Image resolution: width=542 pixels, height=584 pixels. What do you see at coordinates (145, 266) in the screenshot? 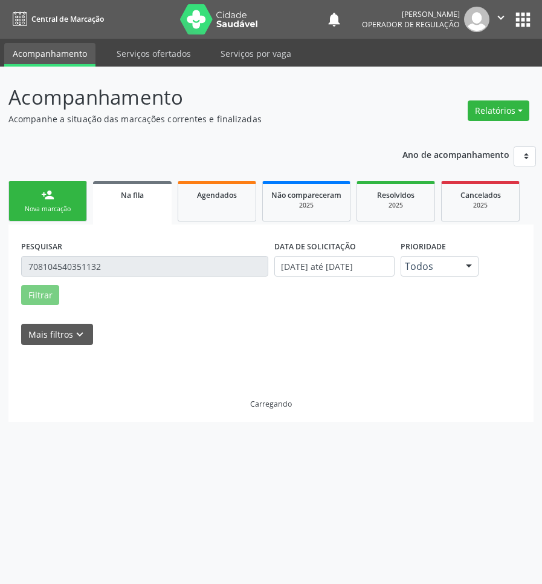
I see `input: Nome, CNS` at bounding box center [145, 266].